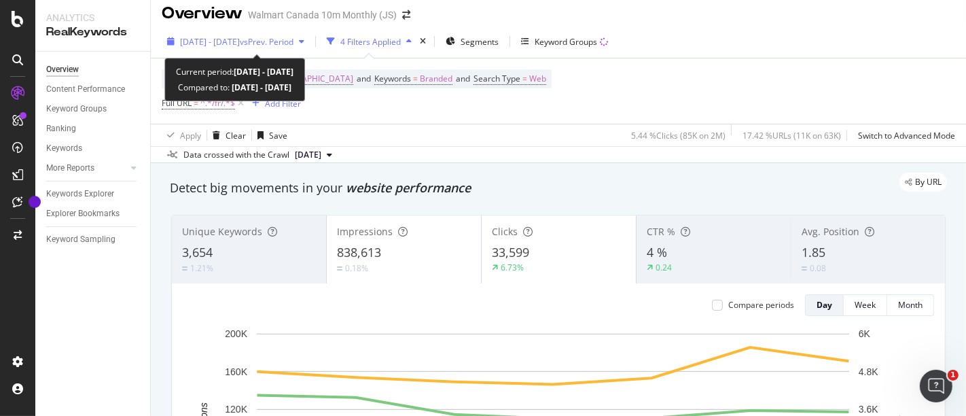 This screenshot has width=966, height=416. I want to click on span: Unique Keywords, so click(222, 231).